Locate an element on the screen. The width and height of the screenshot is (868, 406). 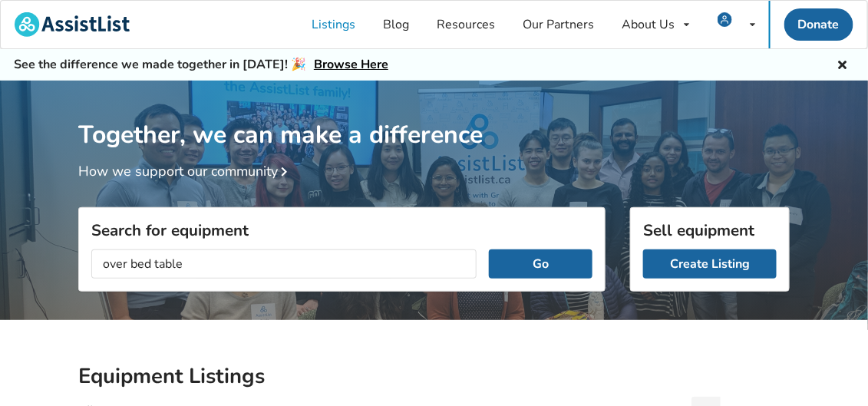
a: Blog is located at coordinates (397, 24).